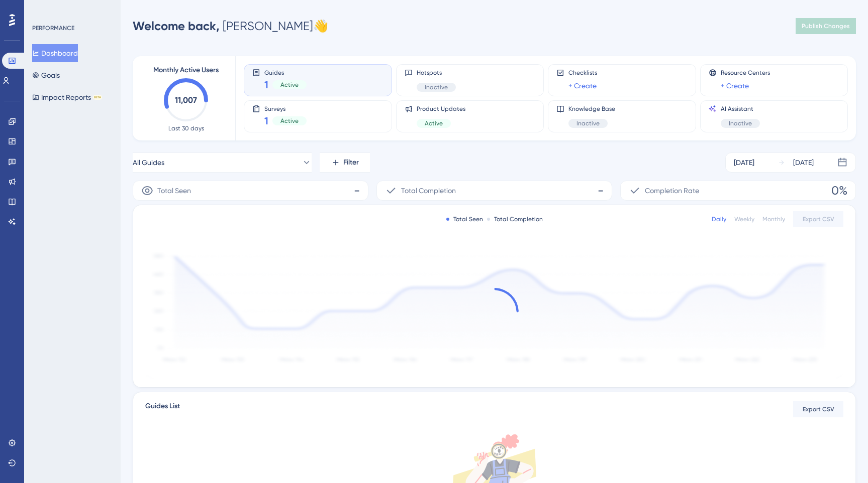  Describe the element at coordinates (464, 219) in the screenshot. I see `div: Total Seen` at that location.